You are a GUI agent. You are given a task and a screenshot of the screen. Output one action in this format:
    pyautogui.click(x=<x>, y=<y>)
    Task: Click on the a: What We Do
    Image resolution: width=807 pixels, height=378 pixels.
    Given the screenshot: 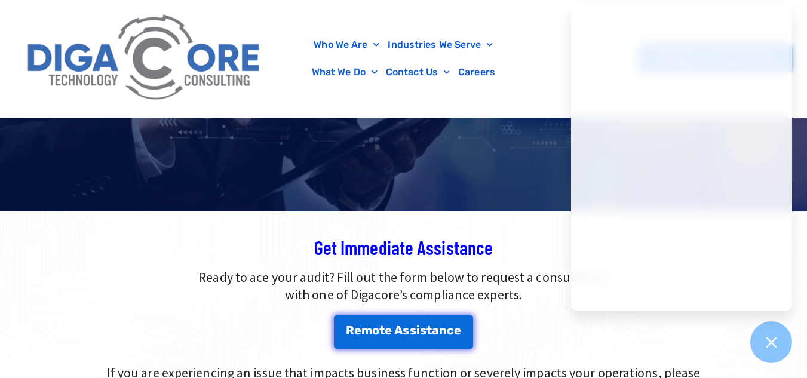 What is the action you would take?
    pyautogui.click(x=345, y=72)
    